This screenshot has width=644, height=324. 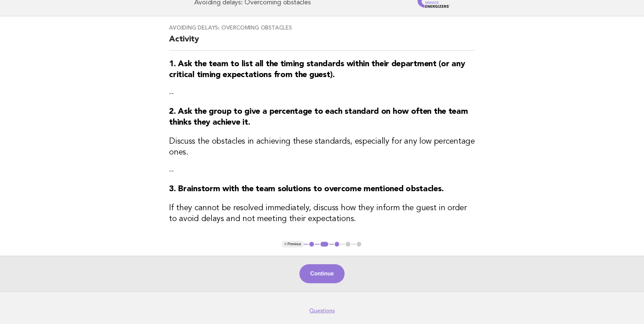 I want to click on button: 1, so click(x=312, y=244).